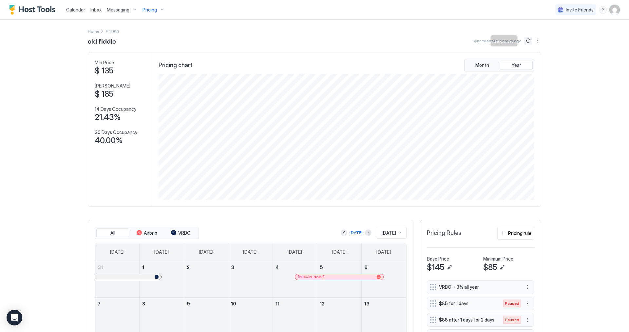  I want to click on span: $ 185, so click(104, 94).